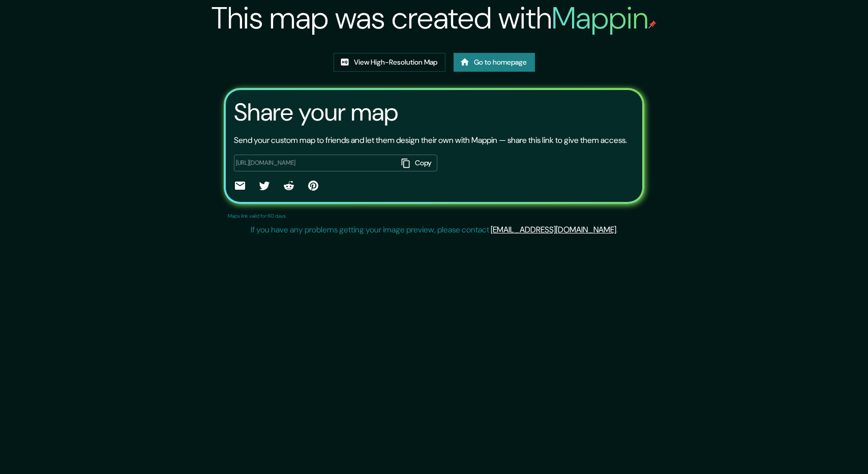  What do you see at coordinates (653, 24) in the screenshot?
I see `img: mappin-pin` at bounding box center [653, 24].